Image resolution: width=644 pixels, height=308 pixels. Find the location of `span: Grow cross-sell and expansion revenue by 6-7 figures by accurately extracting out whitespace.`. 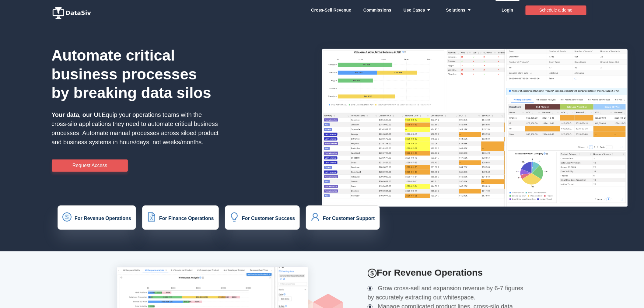

span: Grow cross-sell and expansion revenue by 6-7 figures by accurately extracting out whitespace. is located at coordinates (445, 293).